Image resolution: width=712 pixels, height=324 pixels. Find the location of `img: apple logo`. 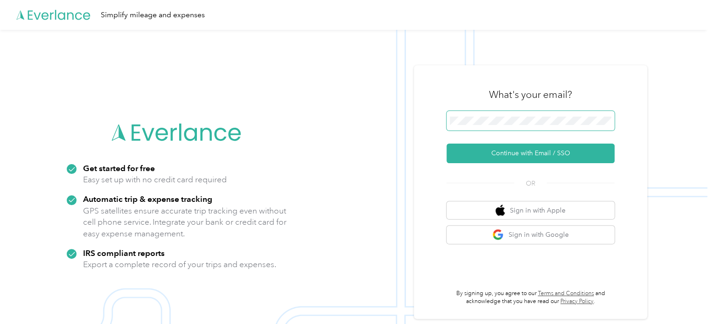

img: apple logo is located at coordinates (500, 210).